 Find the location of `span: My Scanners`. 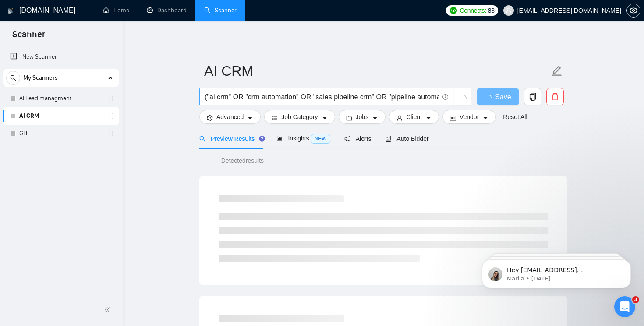

span: My Scanners is located at coordinates (40, 78).